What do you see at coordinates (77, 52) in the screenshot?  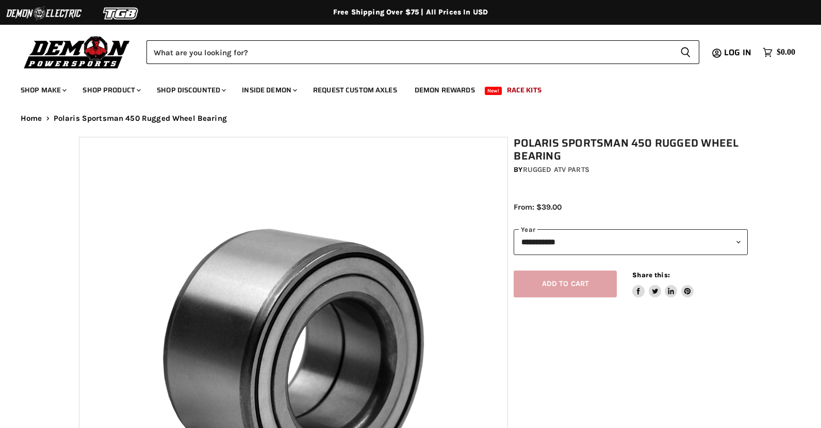 I see `img: Demon Powersports` at bounding box center [77, 52].